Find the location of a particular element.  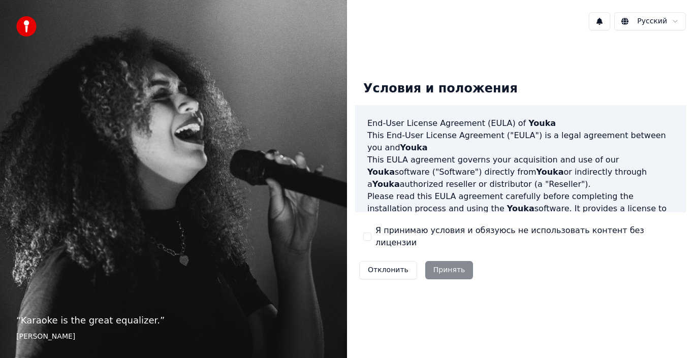

h3: End-User License Agreement (EULA) of is located at coordinates (520, 123).